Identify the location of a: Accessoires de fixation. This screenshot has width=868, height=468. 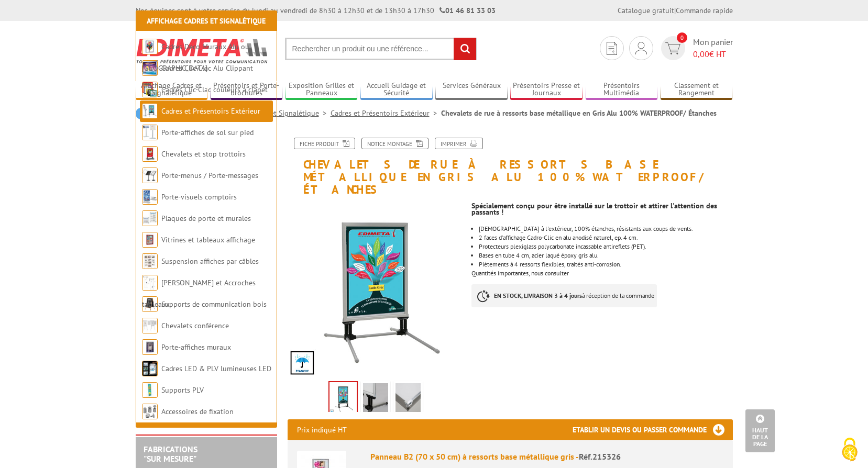
(197, 411).